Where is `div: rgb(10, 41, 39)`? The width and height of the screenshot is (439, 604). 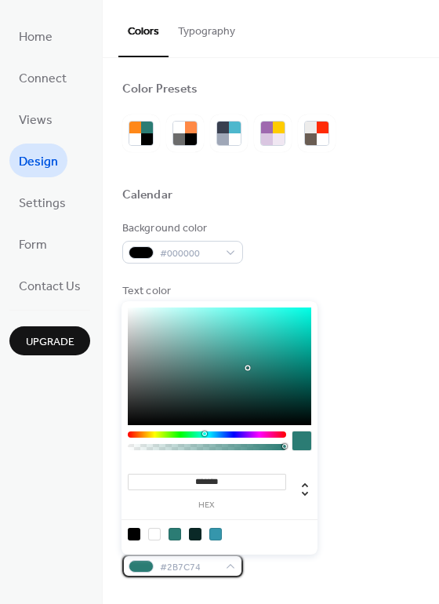
div: rgb(10, 41, 39) is located at coordinates (195, 534).